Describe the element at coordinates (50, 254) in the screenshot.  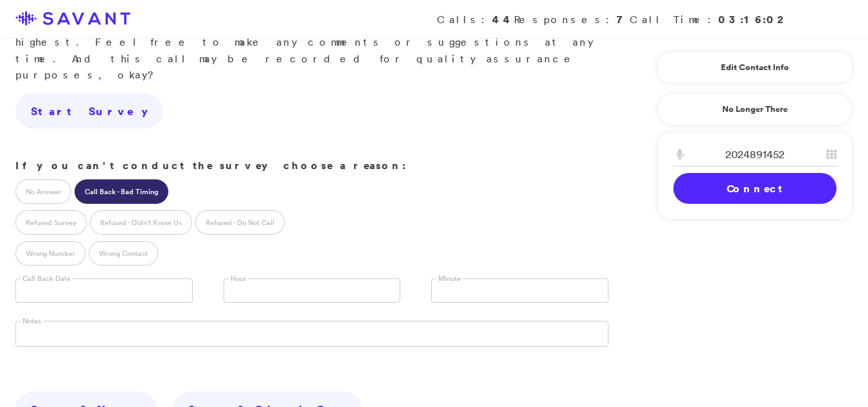
I see `label: Wrong Number` at that location.